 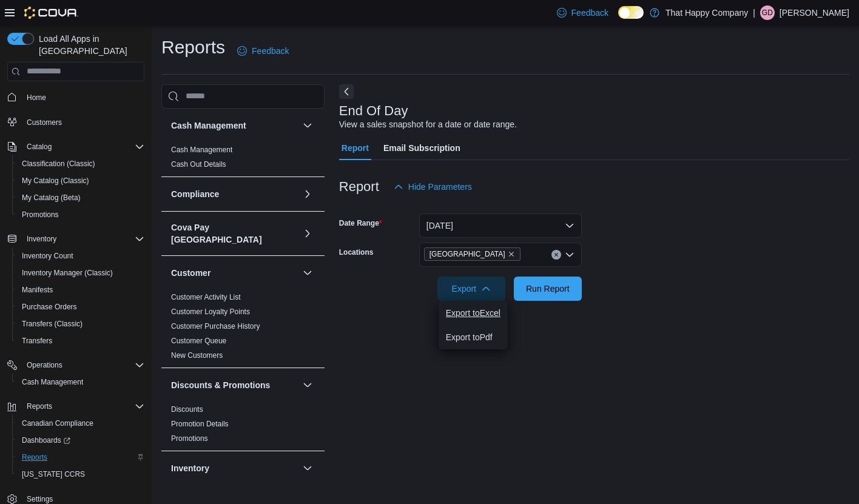 I want to click on div: Discounts & Promotions, so click(x=242, y=426).